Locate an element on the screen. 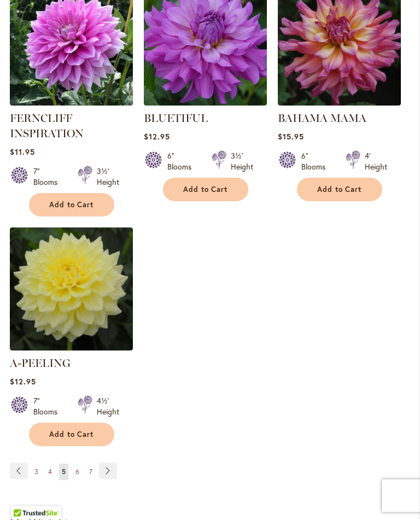 The width and height of the screenshot is (420, 520). div: 4½' Height is located at coordinates (107, 406).